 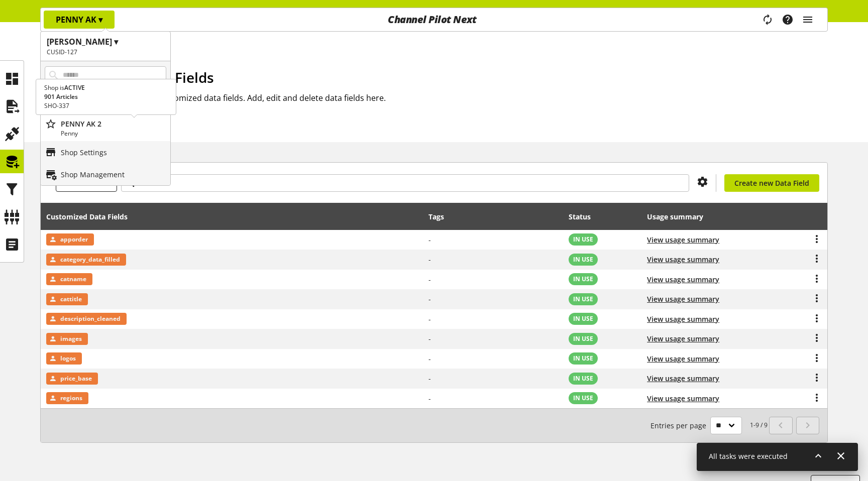 I want to click on span: images, so click(x=71, y=339).